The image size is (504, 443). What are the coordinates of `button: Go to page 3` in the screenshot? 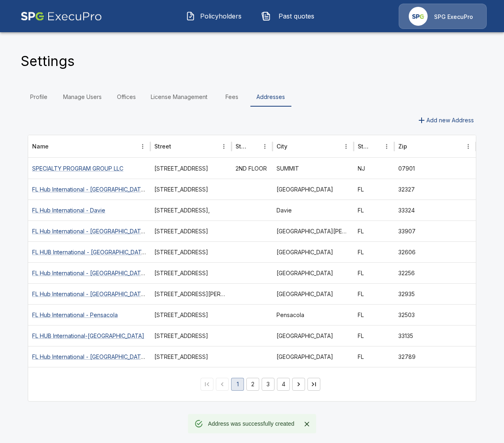 It's located at (268, 384).